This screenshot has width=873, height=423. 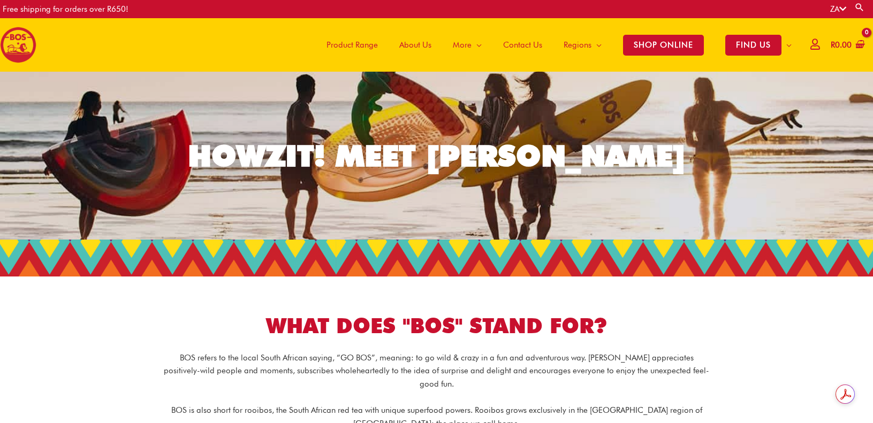 I want to click on span: About Us, so click(x=415, y=45).